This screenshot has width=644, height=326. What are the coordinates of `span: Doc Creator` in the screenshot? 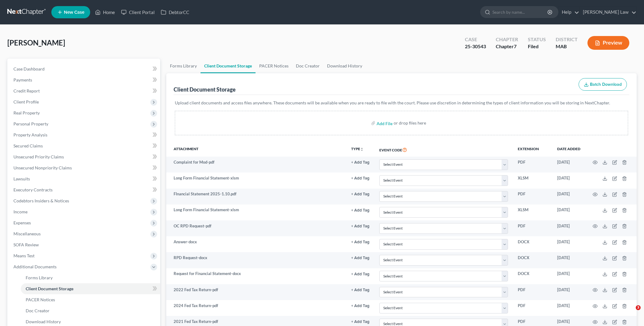 It's located at (38, 311).